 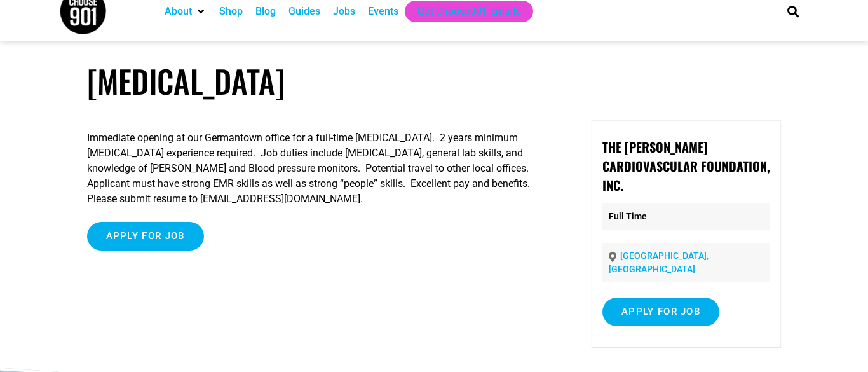 What do you see at coordinates (304, 11) in the screenshot?
I see `div: Guides` at bounding box center [304, 11].